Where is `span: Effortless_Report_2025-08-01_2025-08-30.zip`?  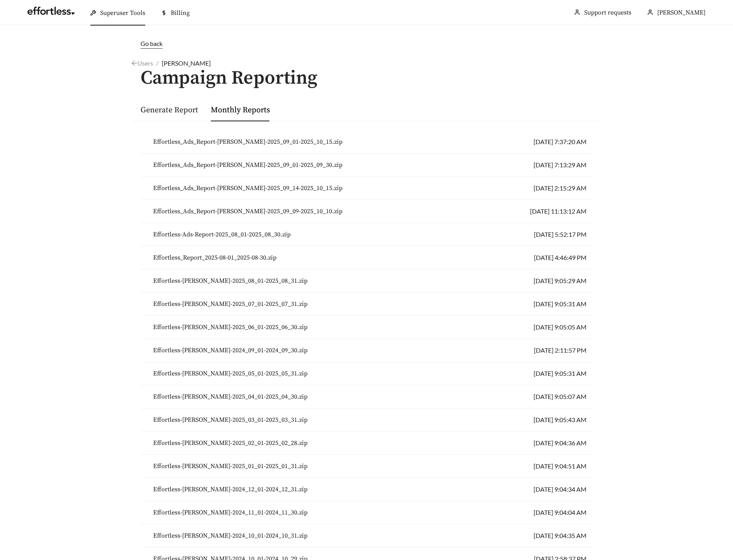
span: Effortless_Report_2025-08-01_2025-08-30.zip is located at coordinates (215, 257).